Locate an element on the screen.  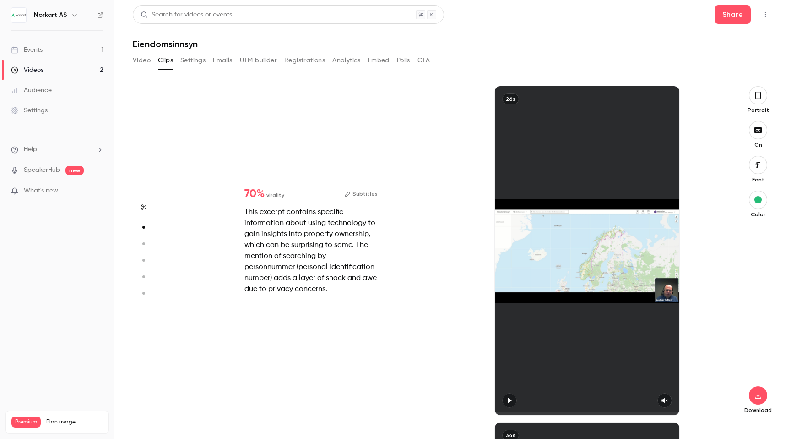
span: 70 % is located at coordinates (255, 194).